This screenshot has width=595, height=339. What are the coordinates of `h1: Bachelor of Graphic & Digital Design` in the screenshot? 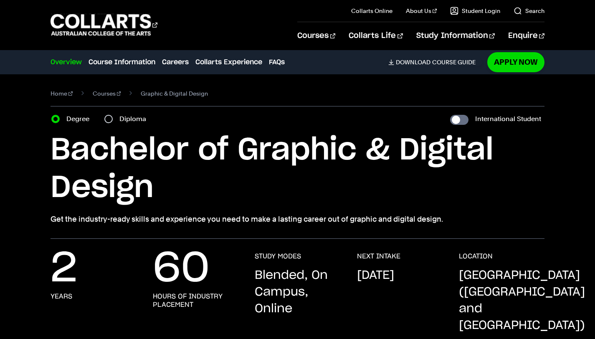 It's located at (297, 169).